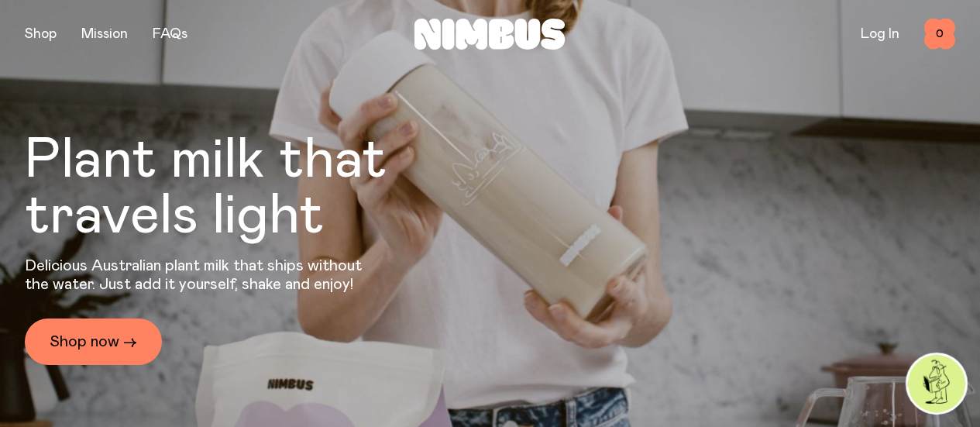 The image size is (980, 427). Describe the element at coordinates (939, 34) in the screenshot. I see `span: 0` at that location.